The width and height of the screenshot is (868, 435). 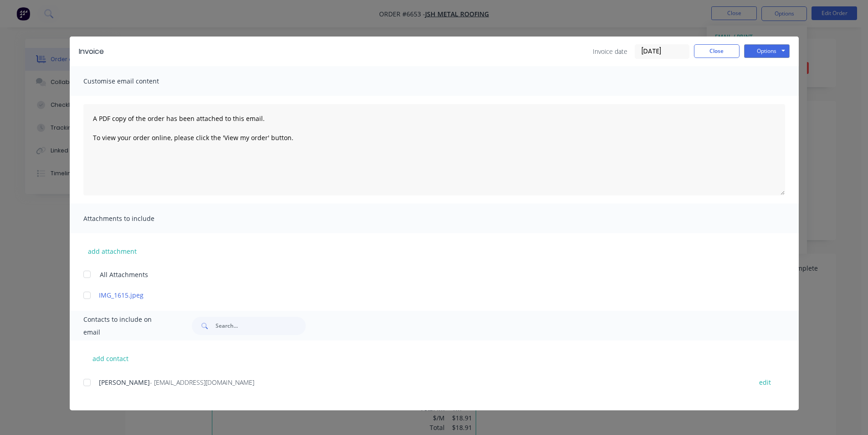 What do you see at coordinates (767, 51) in the screenshot?
I see `button: Options` at bounding box center [767, 51].